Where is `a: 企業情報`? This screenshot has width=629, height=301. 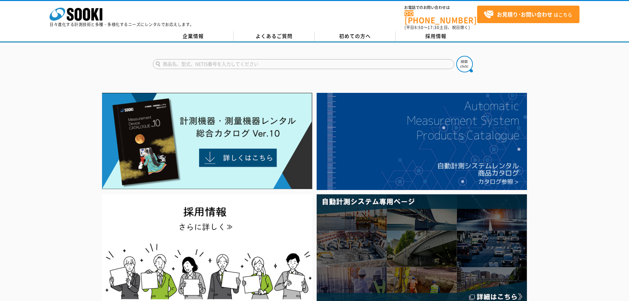
a: 企業情報 is located at coordinates (193, 36).